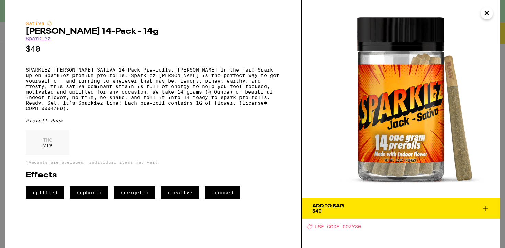 The width and height of the screenshot is (505, 248). Describe the element at coordinates (45, 192) in the screenshot. I see `span: uplifted` at that location.